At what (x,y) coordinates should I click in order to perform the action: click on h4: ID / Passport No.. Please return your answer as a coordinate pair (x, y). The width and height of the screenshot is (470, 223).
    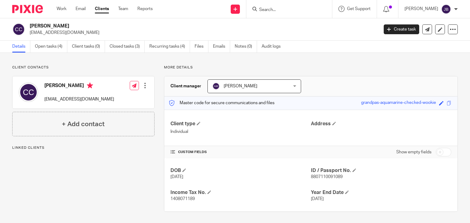
    Looking at the image, I should click on (381, 171).